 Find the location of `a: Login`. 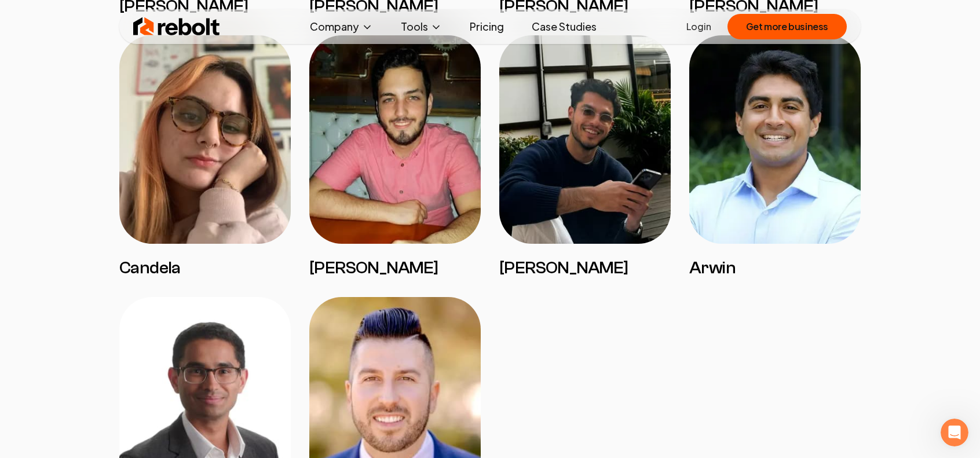

a: Login is located at coordinates (699, 27).